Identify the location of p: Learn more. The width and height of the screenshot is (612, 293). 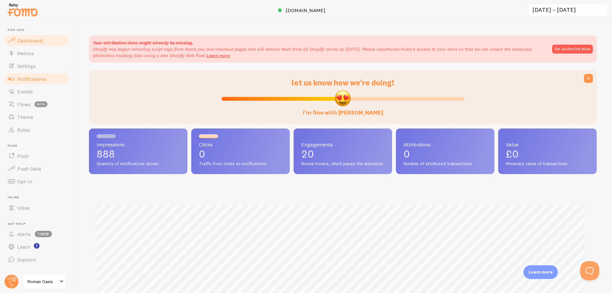
(541, 272).